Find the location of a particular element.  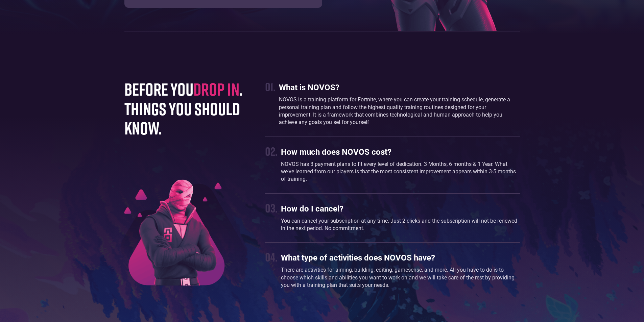

div: 01. is located at coordinates (270, 87).